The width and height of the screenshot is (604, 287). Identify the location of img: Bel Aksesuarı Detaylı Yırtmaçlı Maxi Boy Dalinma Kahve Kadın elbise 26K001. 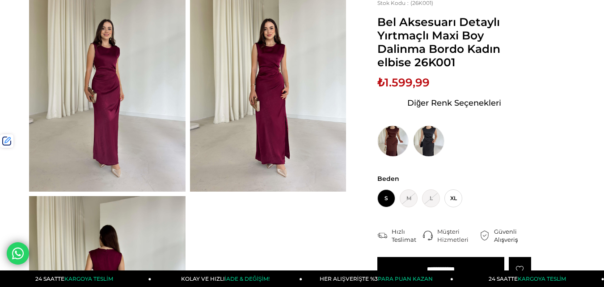
(393, 141).